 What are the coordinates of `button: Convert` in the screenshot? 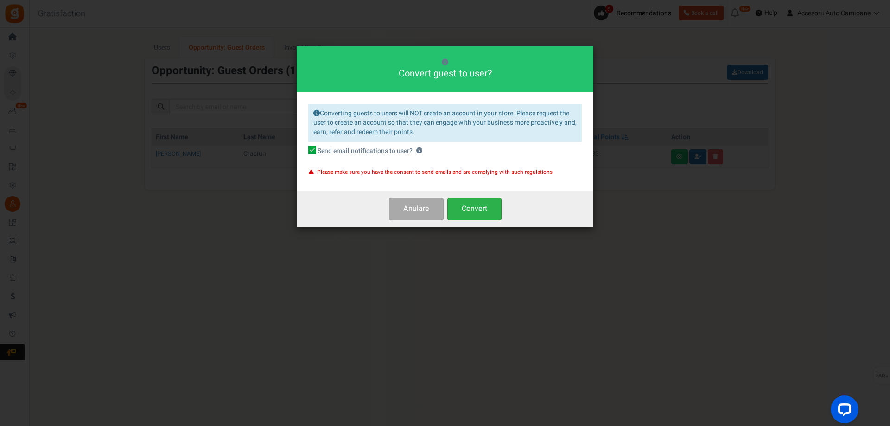 It's located at (474, 209).